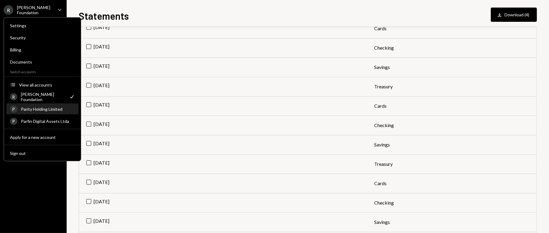 The image size is (549, 233). Describe the element at coordinates (514, 15) in the screenshot. I see `button: Download (4)` at that location.